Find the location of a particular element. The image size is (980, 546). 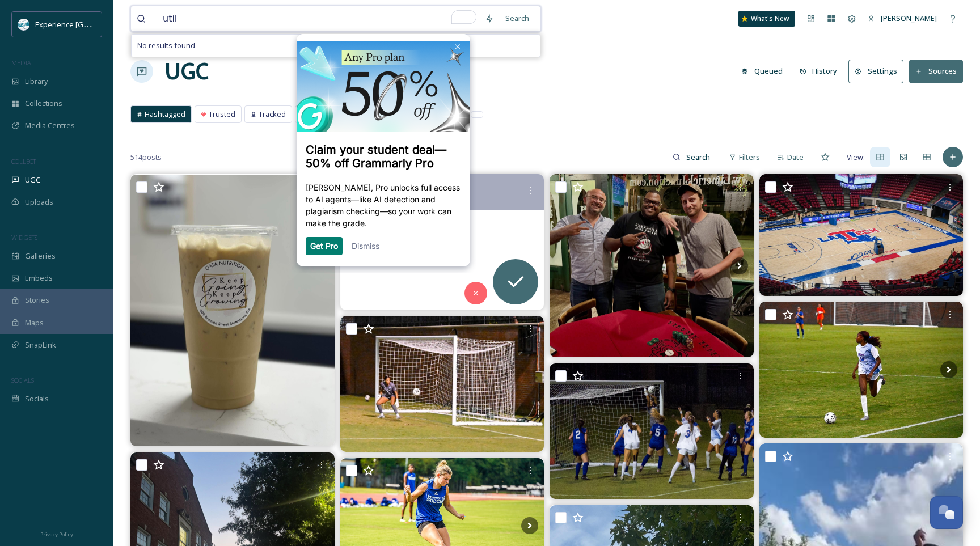

span: Uploads is located at coordinates (39, 202).